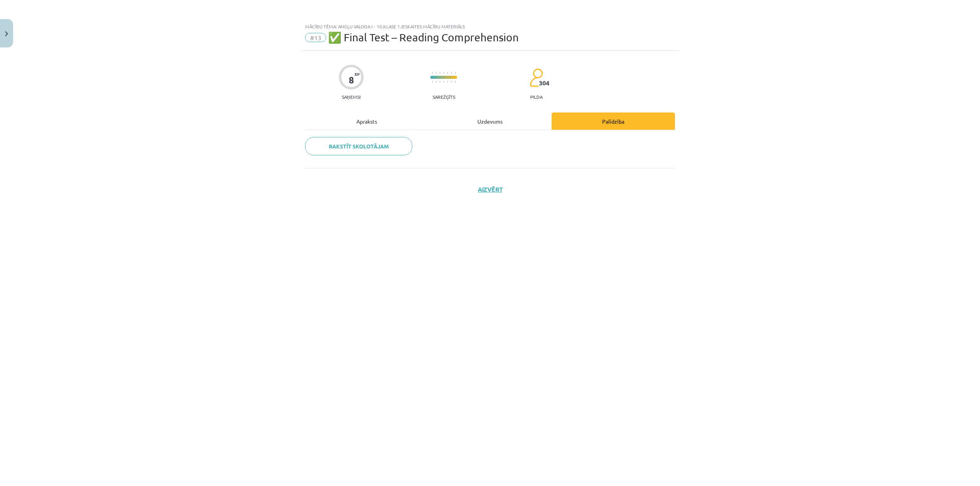  Describe the element at coordinates (444, 97) in the screenshot. I see `p: Sarežģīts` at that location.